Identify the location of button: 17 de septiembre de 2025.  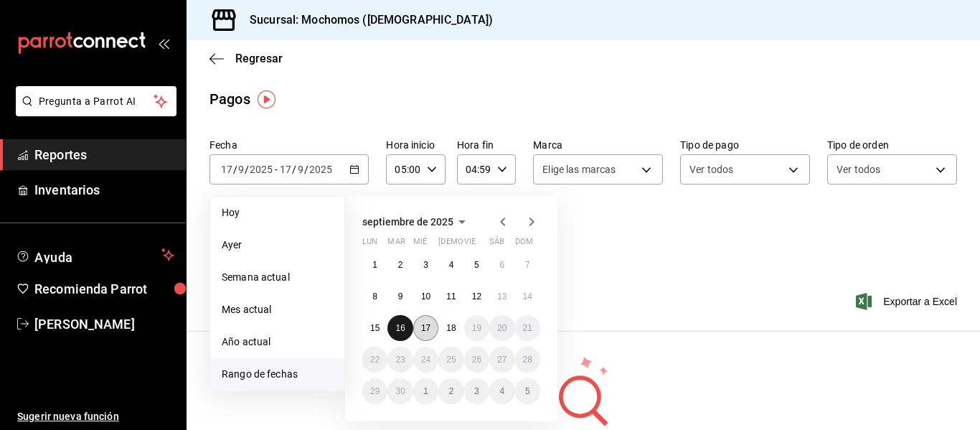
(426, 329).